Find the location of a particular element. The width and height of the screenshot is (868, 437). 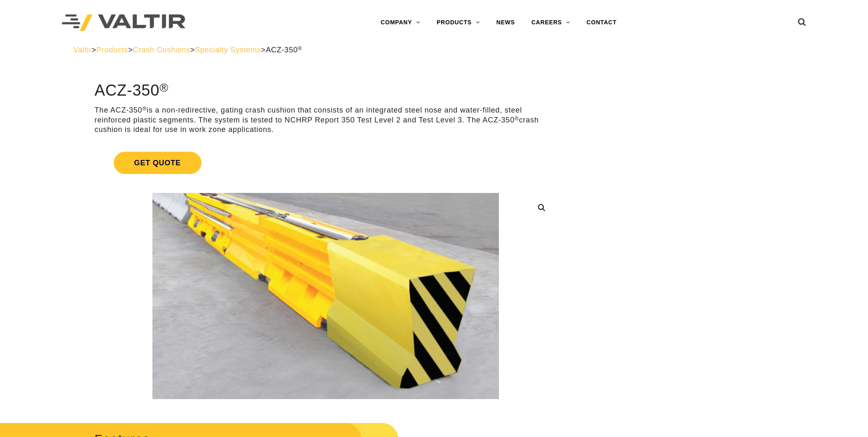

a: Products is located at coordinates (112, 50).